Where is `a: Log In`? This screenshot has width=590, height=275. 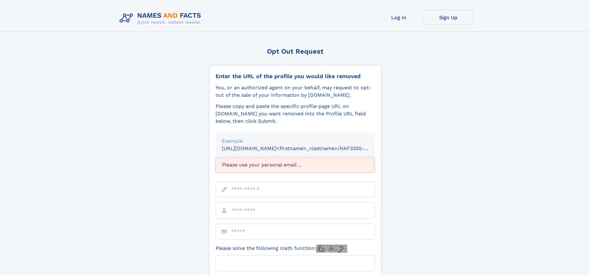 a: Log In is located at coordinates (399, 17).